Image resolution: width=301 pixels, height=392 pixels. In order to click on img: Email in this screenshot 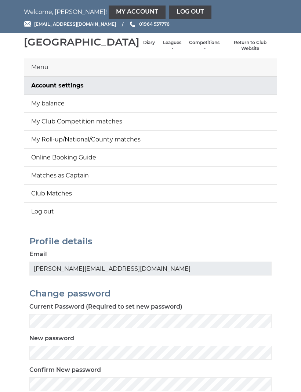, I will do `click(28, 24)`.